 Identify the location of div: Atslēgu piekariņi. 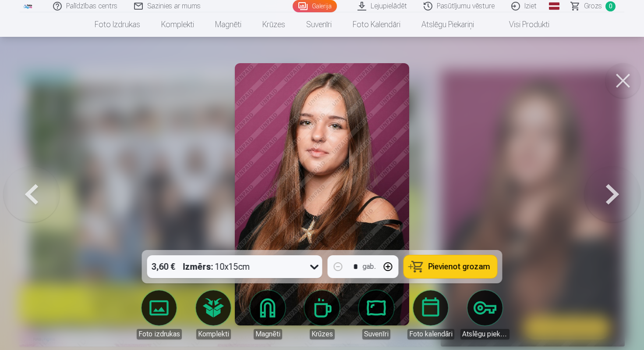
(485, 334).